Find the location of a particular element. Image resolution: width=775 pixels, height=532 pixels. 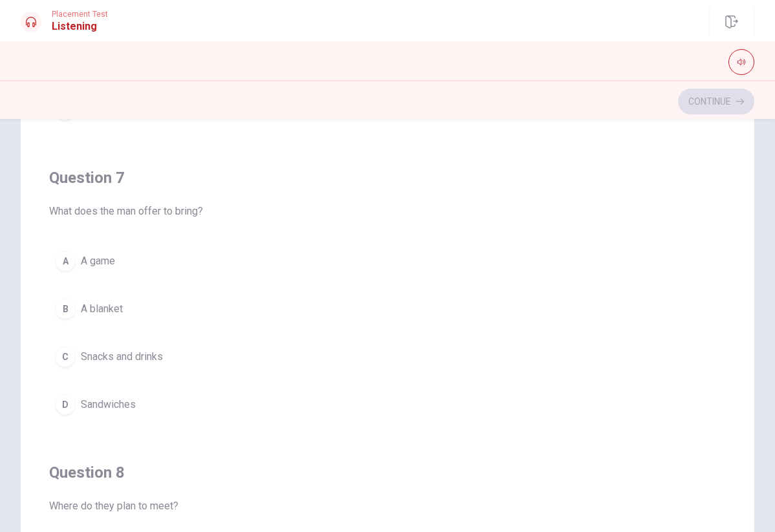

span: Sandwiches is located at coordinates (108, 404).